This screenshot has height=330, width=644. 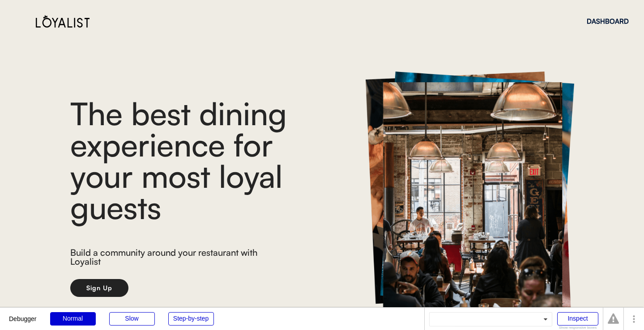 What do you see at coordinates (73, 319) in the screenshot?
I see `div: Normal` at bounding box center [73, 319].